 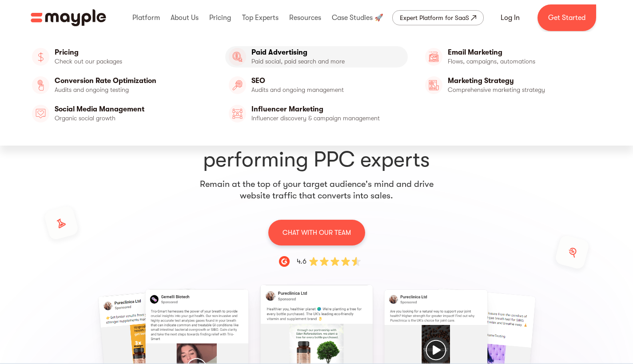 I want to click on div: Resources, so click(x=305, y=18).